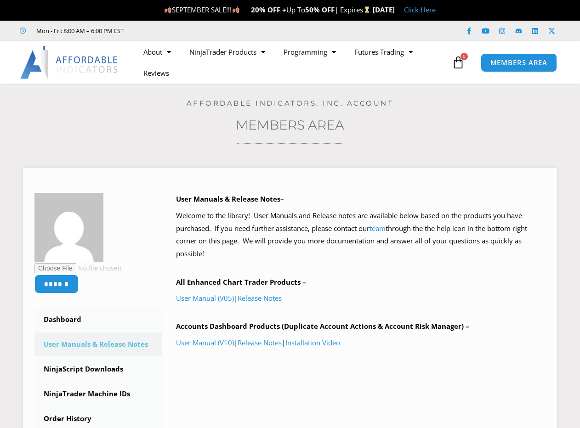 Image resolution: width=580 pixels, height=428 pixels. Describe the element at coordinates (290, 125) in the screenshot. I see `a: Members Area` at that location.